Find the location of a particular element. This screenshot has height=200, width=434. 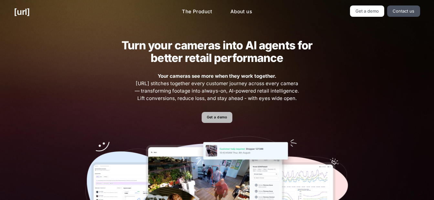

h2: Turn your cameras into AI agents for better retail performance is located at coordinates (217, 52).